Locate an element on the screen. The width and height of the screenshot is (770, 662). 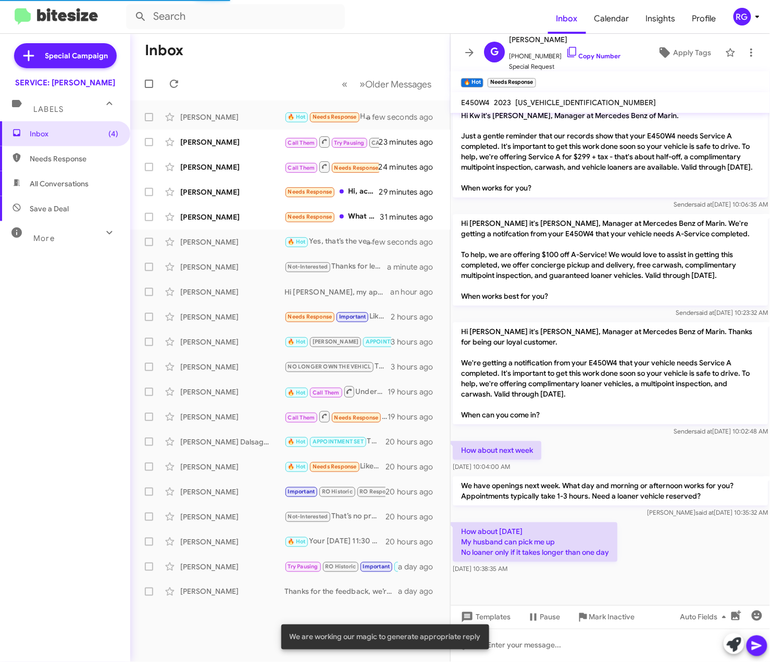
span: More is located at coordinates (44, 238).